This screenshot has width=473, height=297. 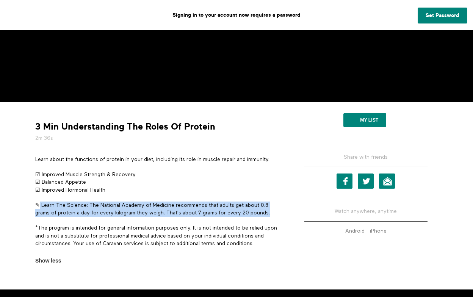 I want to click on strong: iPhone, so click(x=378, y=231).